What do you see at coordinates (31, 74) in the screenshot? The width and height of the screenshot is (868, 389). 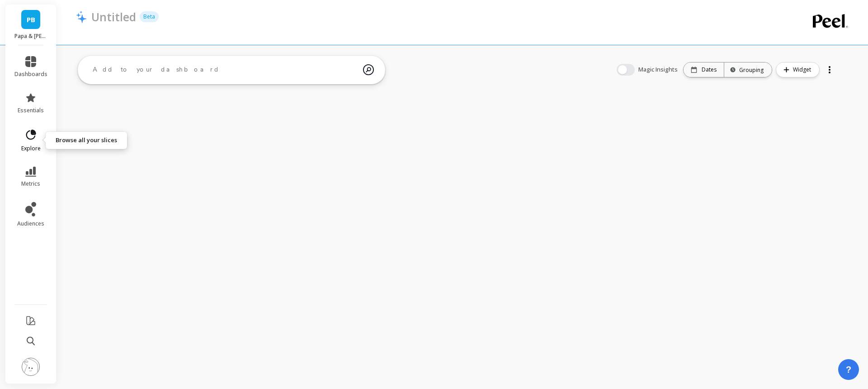 I see `span: dashboards` at bounding box center [31, 74].